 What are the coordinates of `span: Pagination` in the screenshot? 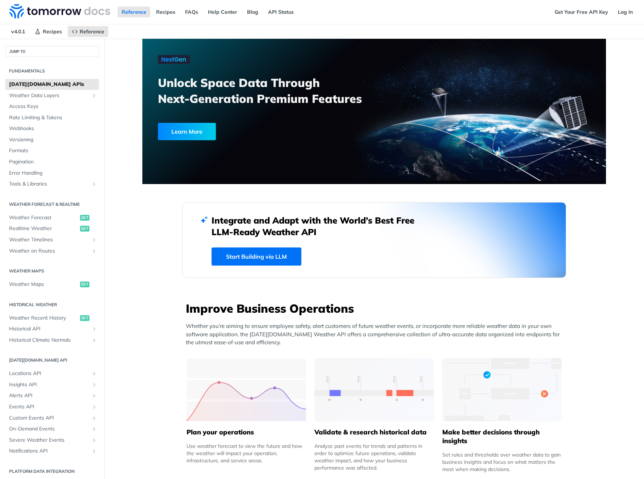 It's located at (53, 162).